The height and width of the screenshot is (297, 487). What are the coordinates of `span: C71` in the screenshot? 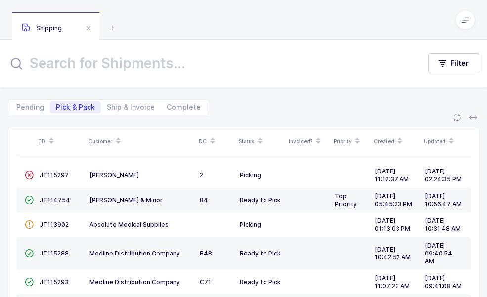 It's located at (205, 282).